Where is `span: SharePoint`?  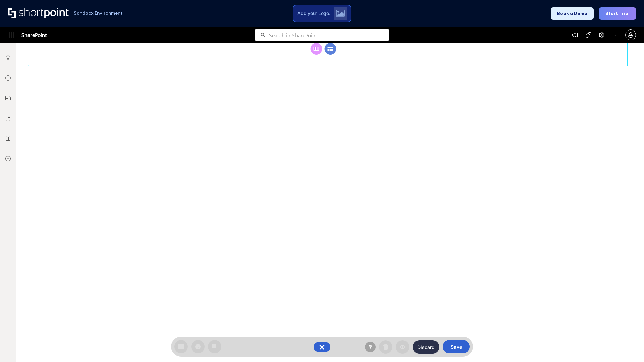
span: SharePoint is located at coordinates (34, 35).